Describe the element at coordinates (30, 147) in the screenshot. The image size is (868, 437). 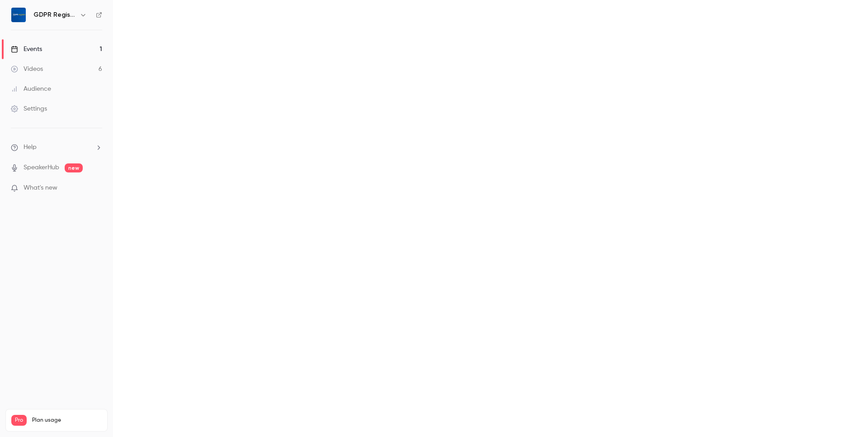
I see `span: Help` at that location.